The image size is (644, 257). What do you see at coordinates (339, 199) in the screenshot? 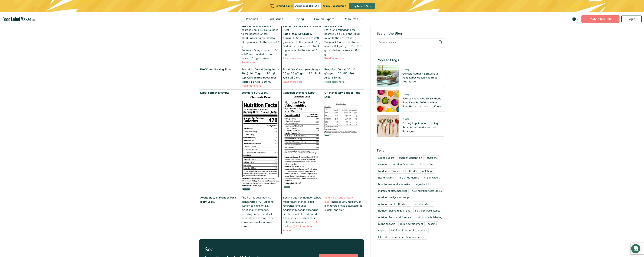
I see `a: Voluntary front-of-pack labels` at bounding box center [339, 199].